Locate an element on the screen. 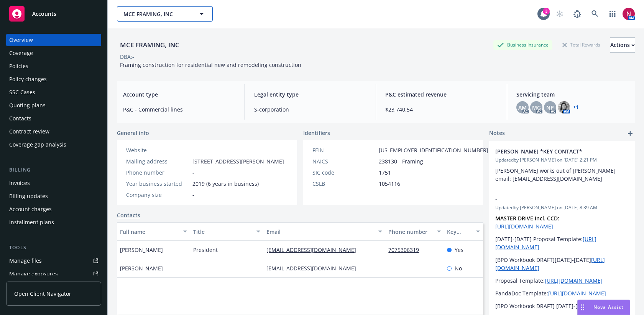 The width and height of the screenshot is (644, 315). div: SSC Cases is located at coordinates (22, 92).